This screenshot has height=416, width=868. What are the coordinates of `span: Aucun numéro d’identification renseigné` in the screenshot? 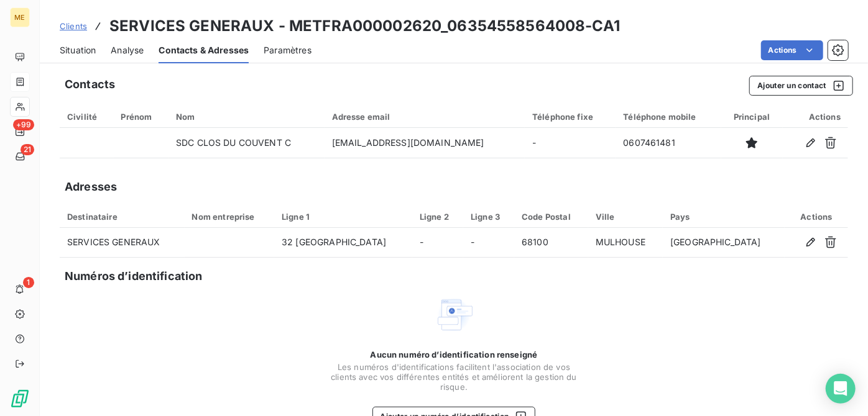 It's located at (454, 355).